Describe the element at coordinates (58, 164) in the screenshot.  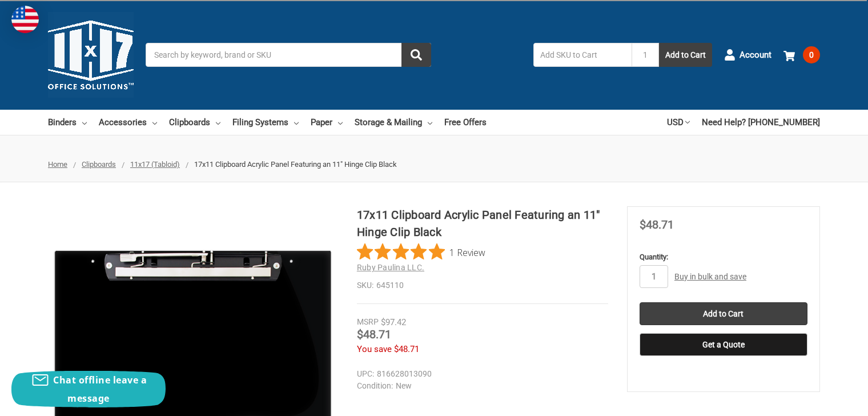
I see `span: Home` at that location.